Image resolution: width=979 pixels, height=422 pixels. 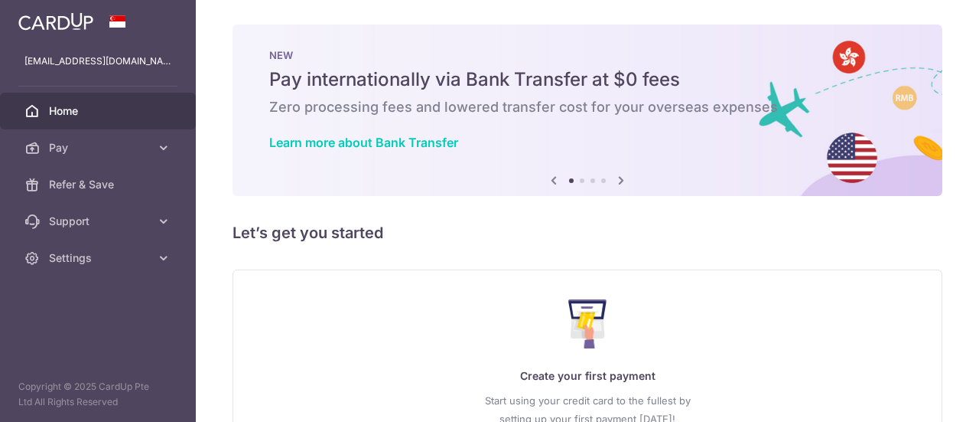 What do you see at coordinates (56, 21) in the screenshot?
I see `img: CardUp` at bounding box center [56, 21].